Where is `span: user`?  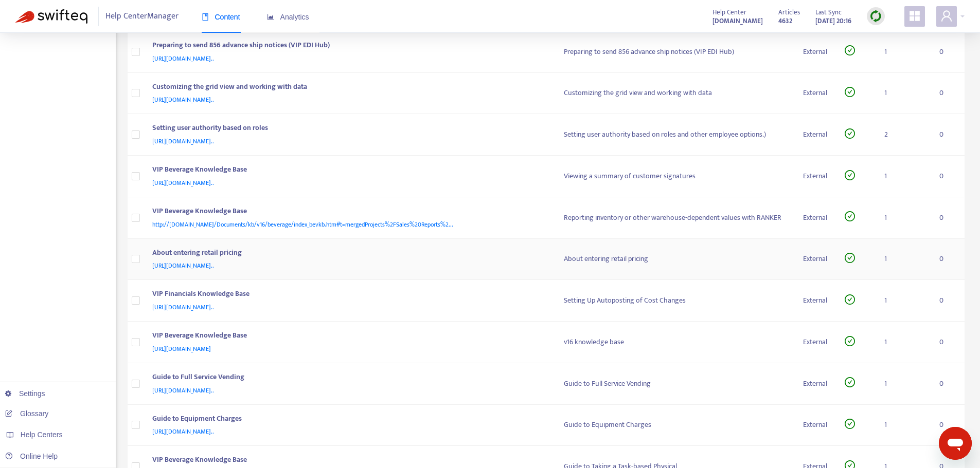 span: user is located at coordinates (946, 16).